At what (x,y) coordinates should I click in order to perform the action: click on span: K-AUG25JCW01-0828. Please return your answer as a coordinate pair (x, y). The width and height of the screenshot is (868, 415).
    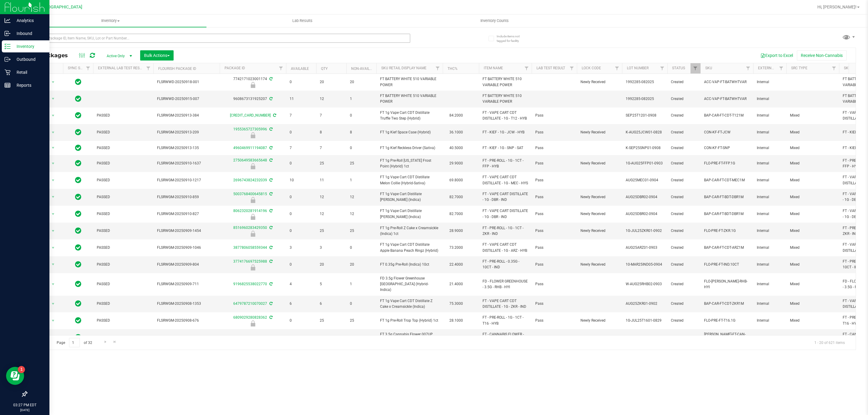
    Looking at the image, I should click on (645, 132).